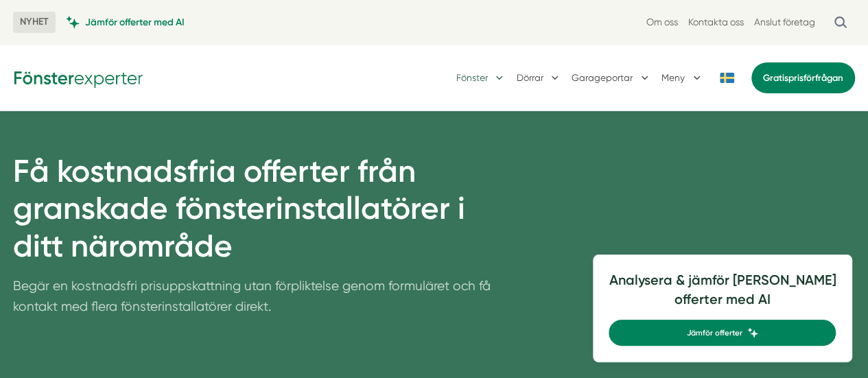 The height and width of the screenshot is (378, 868). What do you see at coordinates (716, 22) in the screenshot?
I see `a: Kontakta oss` at bounding box center [716, 22].